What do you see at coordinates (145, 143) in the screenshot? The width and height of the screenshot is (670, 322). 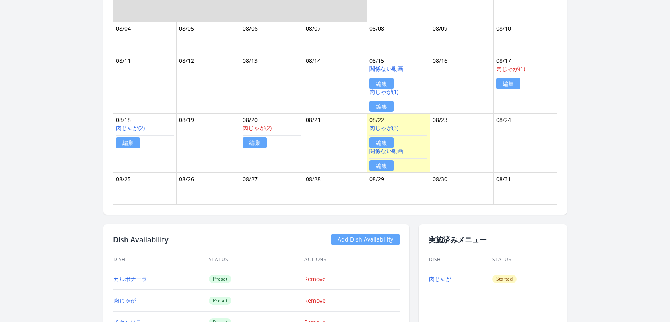 I see `td: 08/18` at bounding box center [145, 143].